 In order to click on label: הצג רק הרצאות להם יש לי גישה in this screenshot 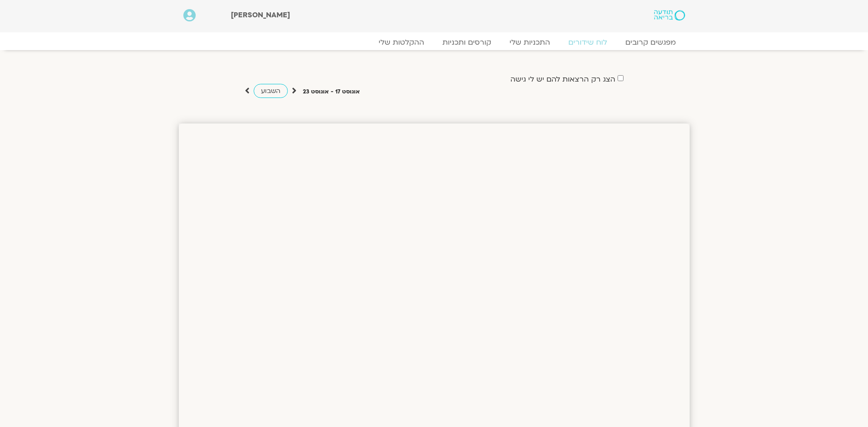, I will do `click(564, 79)`.